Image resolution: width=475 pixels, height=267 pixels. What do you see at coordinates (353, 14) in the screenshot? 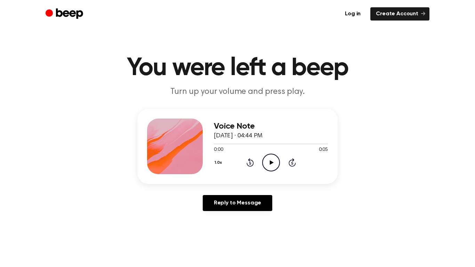
I see `a: Log in` at bounding box center [353, 14].